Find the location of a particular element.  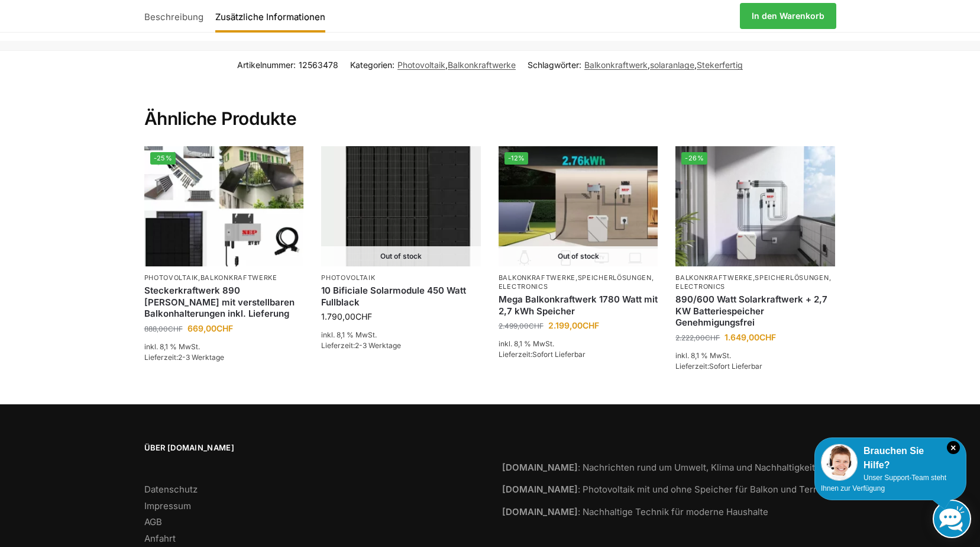

img: Steckerkraftwerk mit 2,7kwh-Speicher is located at coordinates (755, 206).